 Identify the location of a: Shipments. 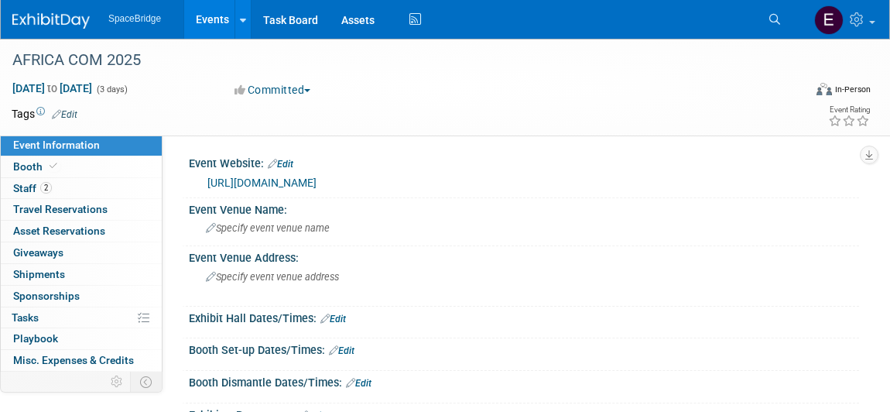
(81, 274).